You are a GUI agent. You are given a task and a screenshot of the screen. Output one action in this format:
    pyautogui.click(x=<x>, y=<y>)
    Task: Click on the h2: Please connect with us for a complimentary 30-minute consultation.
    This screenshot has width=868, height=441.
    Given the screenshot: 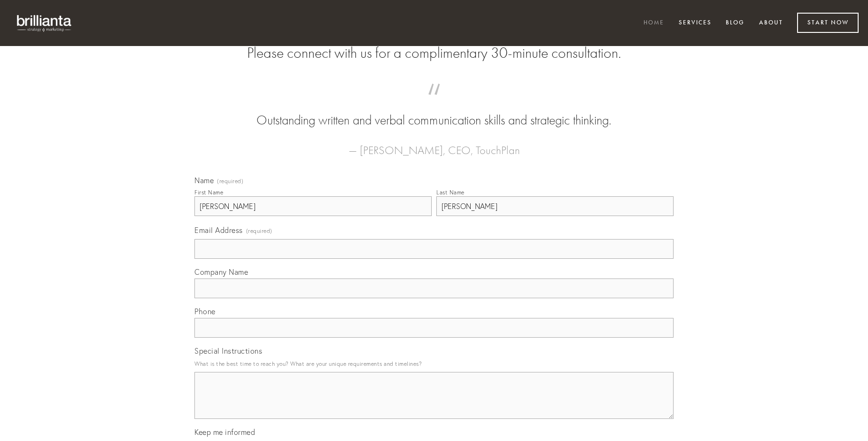 What is the action you would take?
    pyautogui.click(x=434, y=53)
    